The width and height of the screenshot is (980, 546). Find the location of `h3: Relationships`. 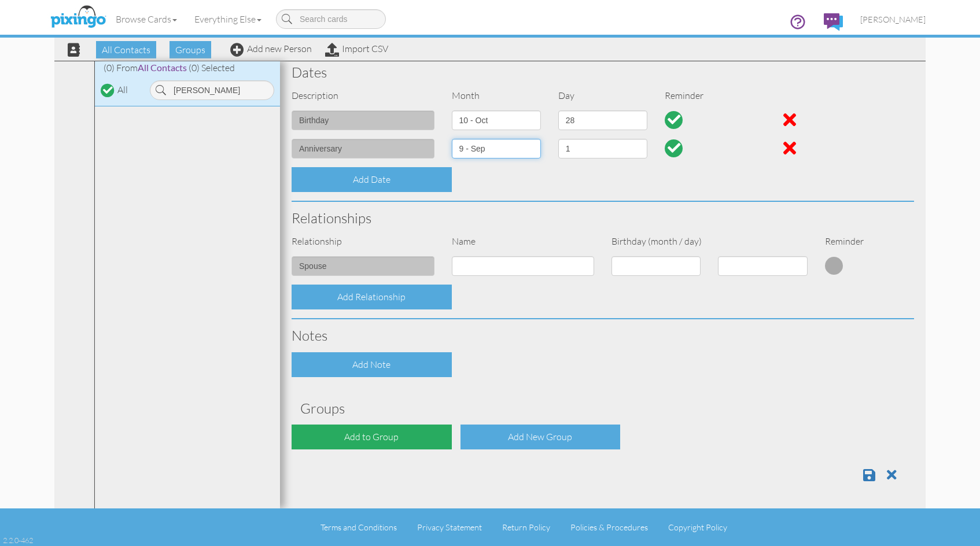

h3: Relationships is located at coordinates (603, 218).